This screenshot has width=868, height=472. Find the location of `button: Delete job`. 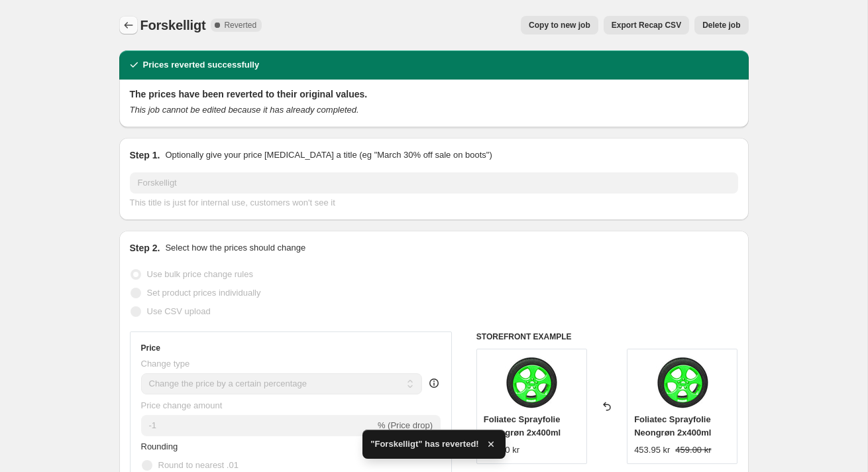

button: Delete job is located at coordinates (721, 25).